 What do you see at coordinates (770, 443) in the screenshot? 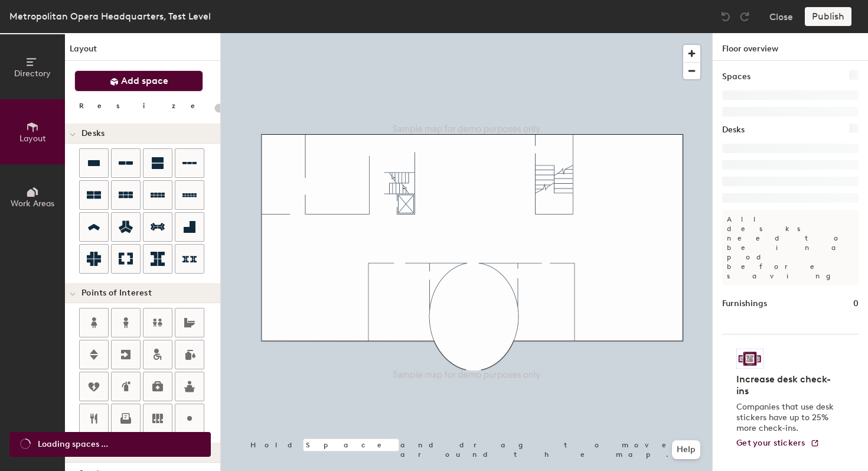
I see `span: Get your stickers` at bounding box center [770, 443].